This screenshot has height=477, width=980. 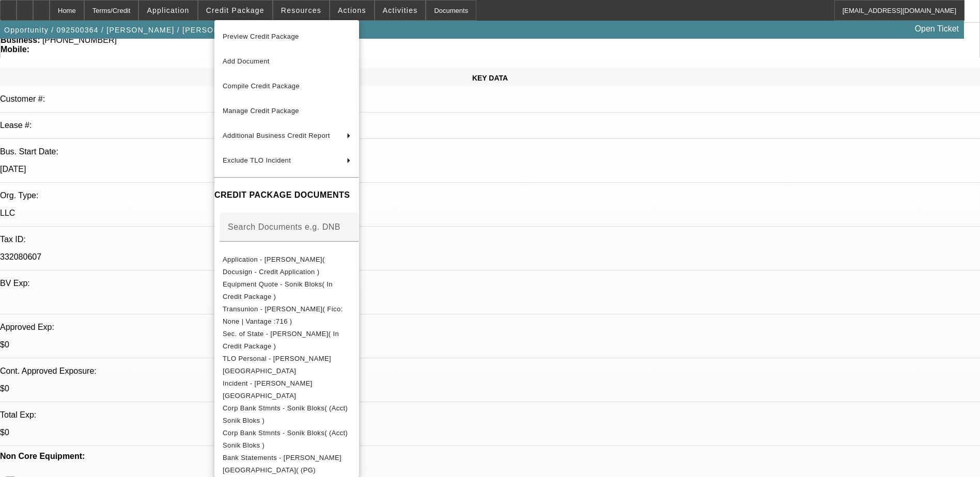 What do you see at coordinates (277, 135) in the screenshot?
I see `span: Additional Business Credit Report` at bounding box center [277, 135].